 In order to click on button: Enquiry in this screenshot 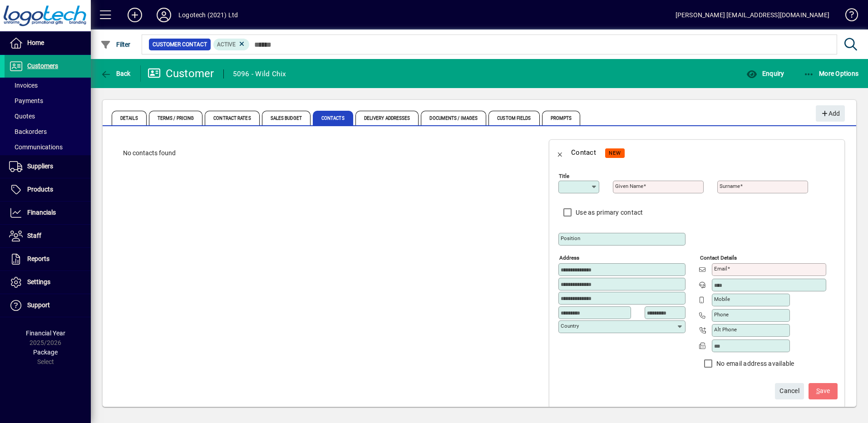, I will do `click(764, 73)`.